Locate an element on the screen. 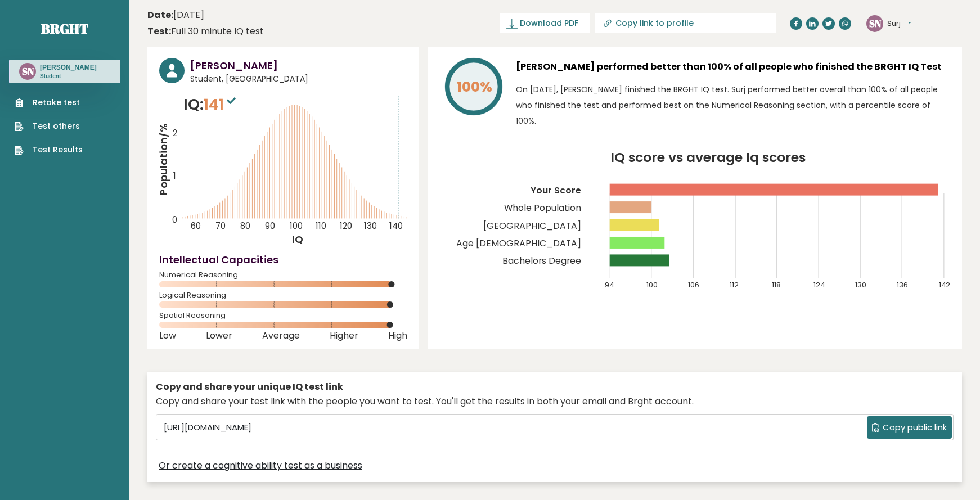 The height and width of the screenshot is (500, 980). span: Copy public link is located at coordinates (914, 427).